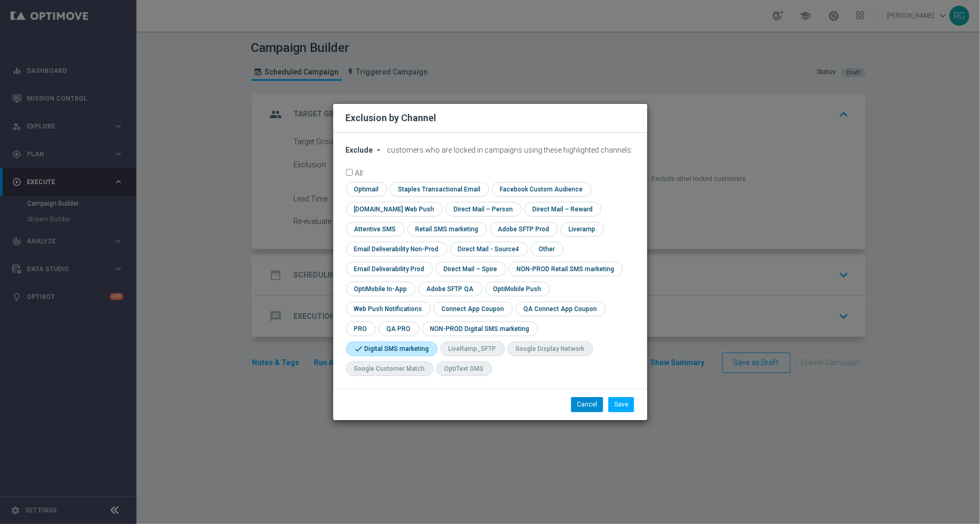 This screenshot has width=980, height=524. I want to click on span: Exclude, so click(359, 150).